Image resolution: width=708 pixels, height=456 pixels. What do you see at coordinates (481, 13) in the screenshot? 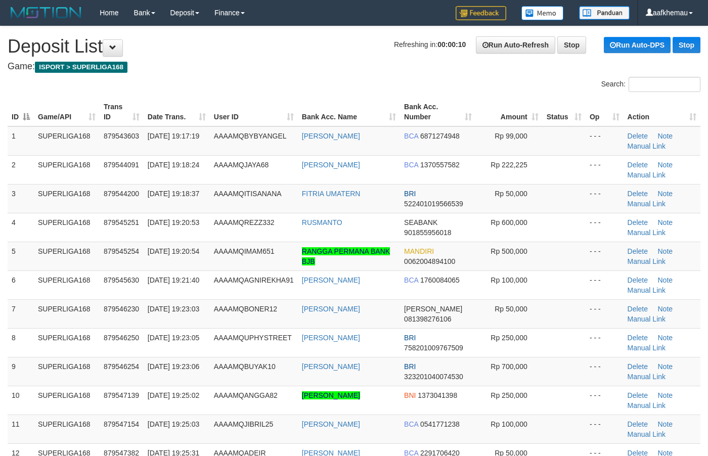
I see `img: Feedback.jpg` at bounding box center [481, 13].